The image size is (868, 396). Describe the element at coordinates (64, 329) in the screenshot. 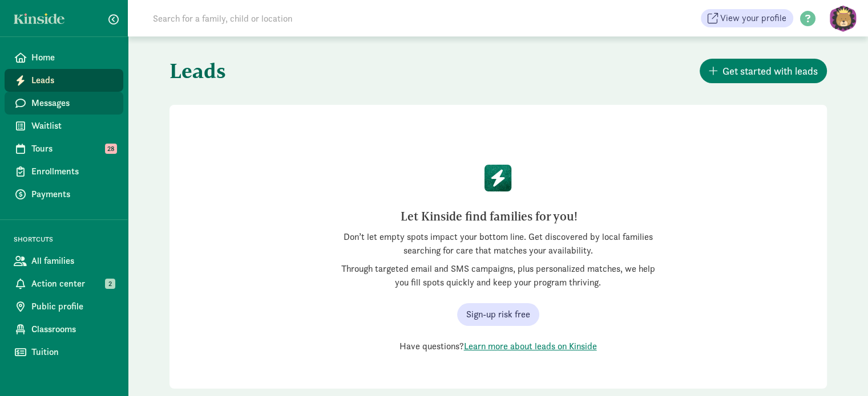

I see `a: Classrooms` at that location.